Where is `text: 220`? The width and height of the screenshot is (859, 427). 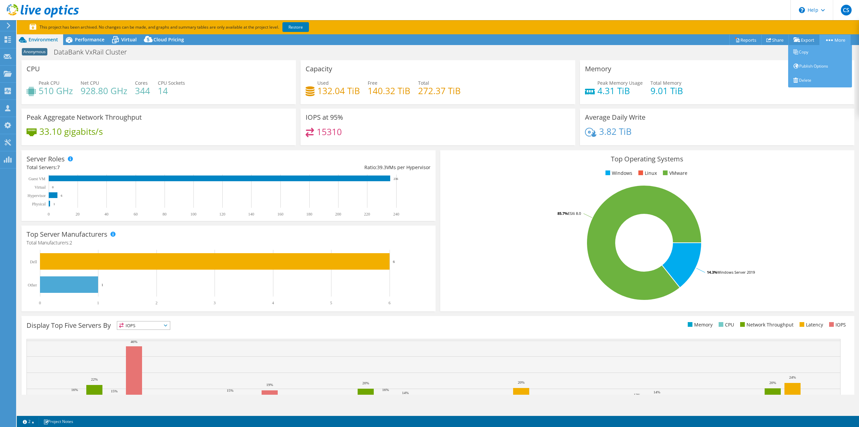 text: 220 is located at coordinates (367, 214).